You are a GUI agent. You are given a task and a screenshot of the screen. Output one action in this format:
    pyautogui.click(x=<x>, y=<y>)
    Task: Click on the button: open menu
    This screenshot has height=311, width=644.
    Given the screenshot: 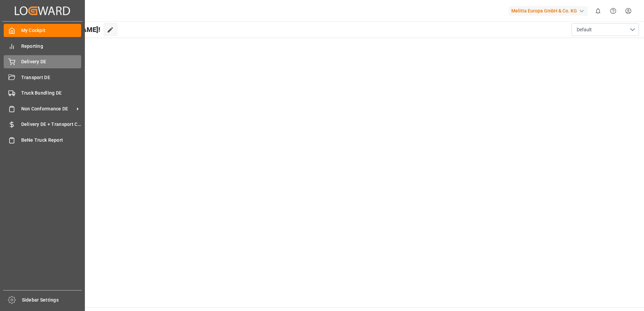 What is the action you would take?
    pyautogui.click(x=605, y=30)
    